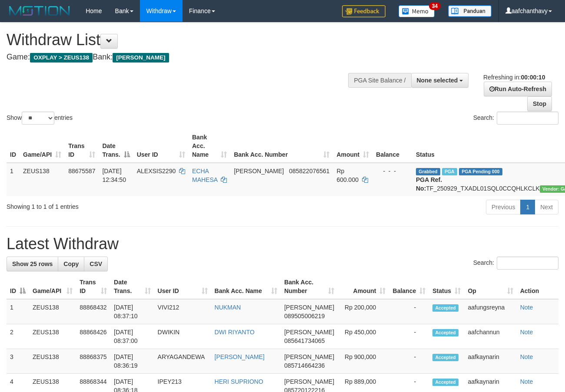 This screenshot has width=565, height=392. Describe the element at coordinates (93, 361) in the screenshot. I see `td: 88868375` at that location.